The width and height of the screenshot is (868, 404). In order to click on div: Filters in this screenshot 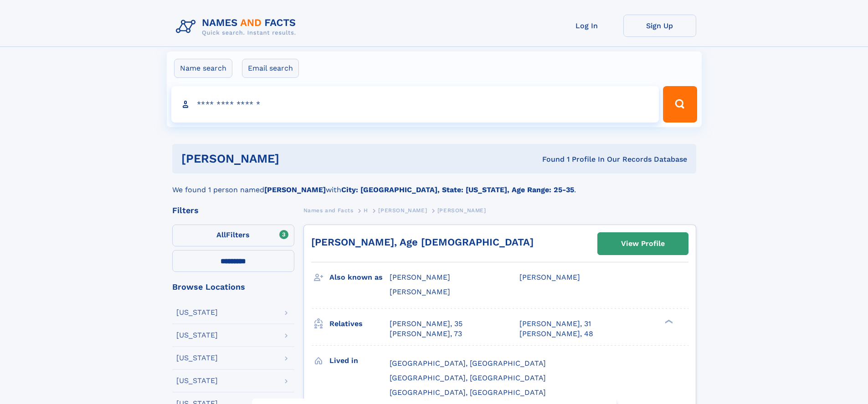, I will do `click(234, 210)`.